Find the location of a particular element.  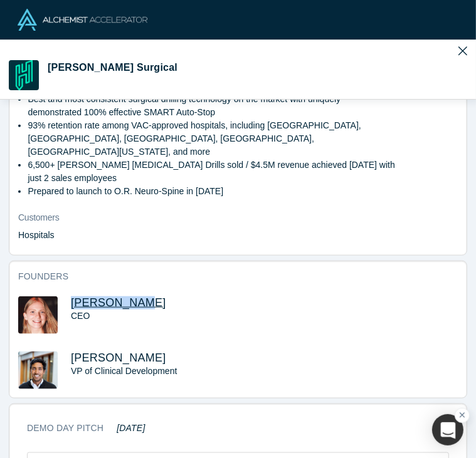

li: Best and most consistent surgical drilling technology on the market with uniquely demonstrated 10... is located at coordinates (212, 106).